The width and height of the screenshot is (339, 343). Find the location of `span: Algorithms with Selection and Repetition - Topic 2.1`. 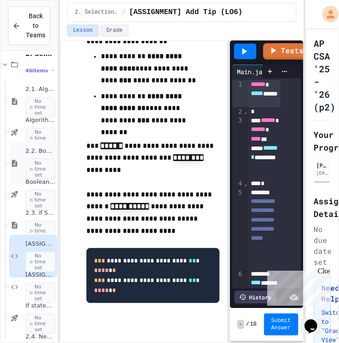

span: Algorithms with Selection and Repetition - Topic 2.1 is located at coordinates (40, 120).